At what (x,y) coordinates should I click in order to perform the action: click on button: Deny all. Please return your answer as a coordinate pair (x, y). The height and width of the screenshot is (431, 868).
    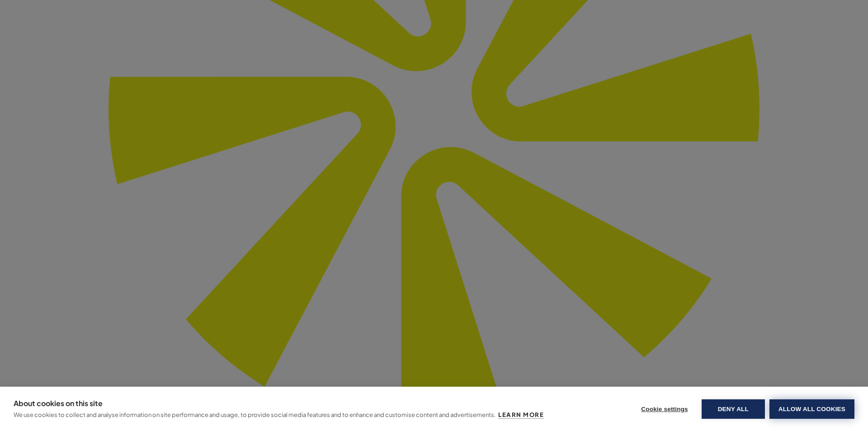
    Looking at the image, I should click on (733, 409).